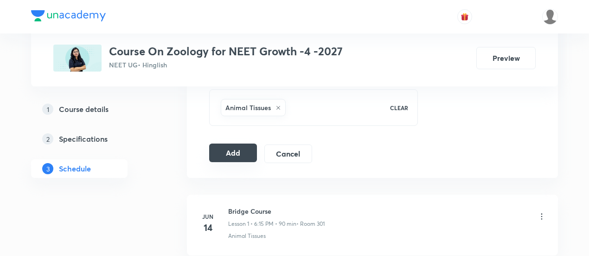 The height and width of the screenshot is (256, 589). Describe the element at coordinates (94, 109) in the screenshot. I see `a: 1Course details` at that location.